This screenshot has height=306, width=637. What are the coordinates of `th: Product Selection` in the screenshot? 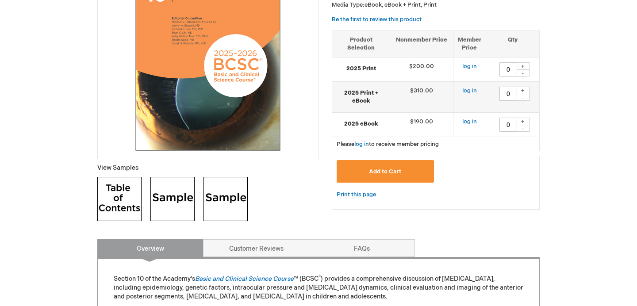 It's located at (361, 44).